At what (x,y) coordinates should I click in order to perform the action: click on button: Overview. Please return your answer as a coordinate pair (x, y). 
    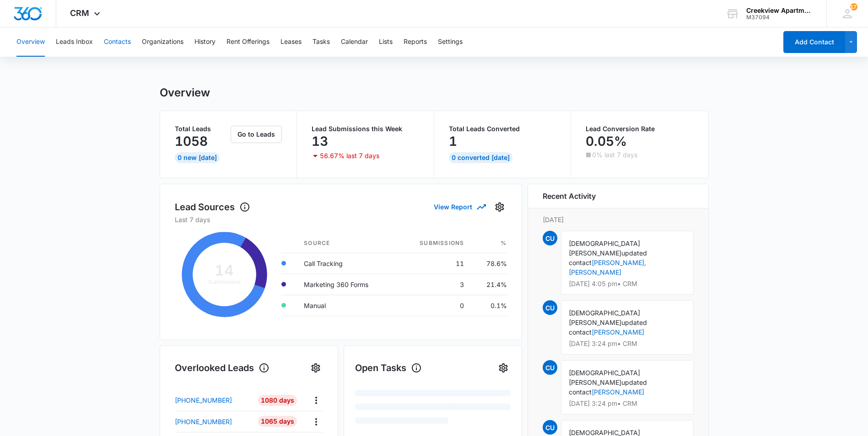
    Looking at the image, I should click on (30, 42).